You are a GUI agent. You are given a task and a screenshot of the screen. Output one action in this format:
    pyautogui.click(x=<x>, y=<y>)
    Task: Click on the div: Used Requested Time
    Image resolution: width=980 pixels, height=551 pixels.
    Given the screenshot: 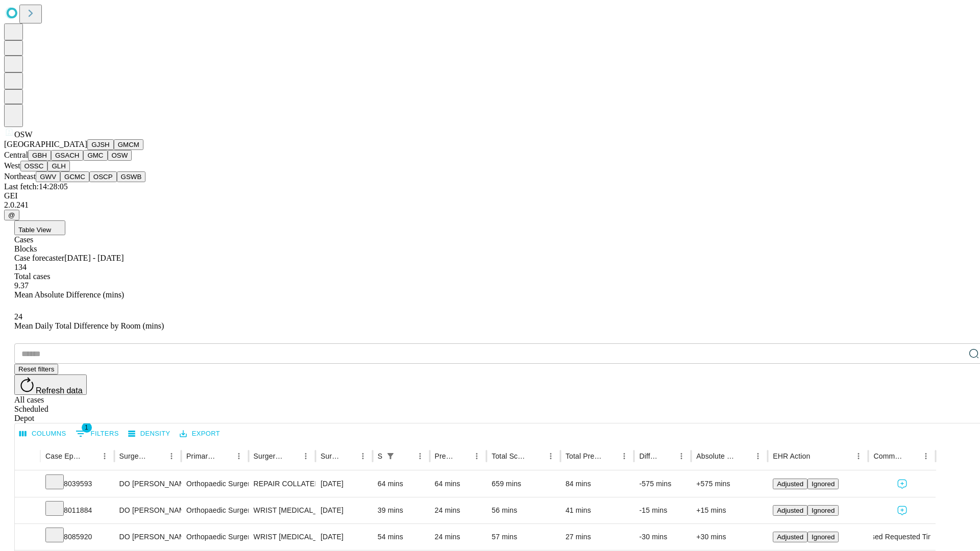 What is the action you would take?
    pyautogui.click(x=902, y=537)
    